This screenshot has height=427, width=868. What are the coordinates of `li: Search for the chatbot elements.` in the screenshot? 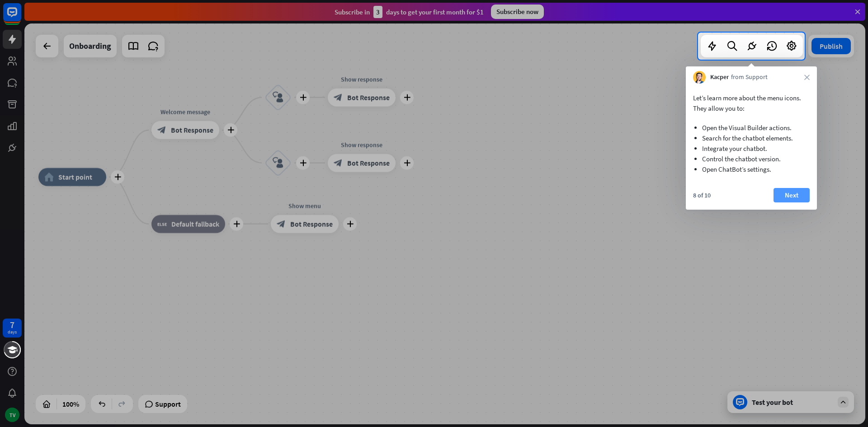 It's located at (751, 138).